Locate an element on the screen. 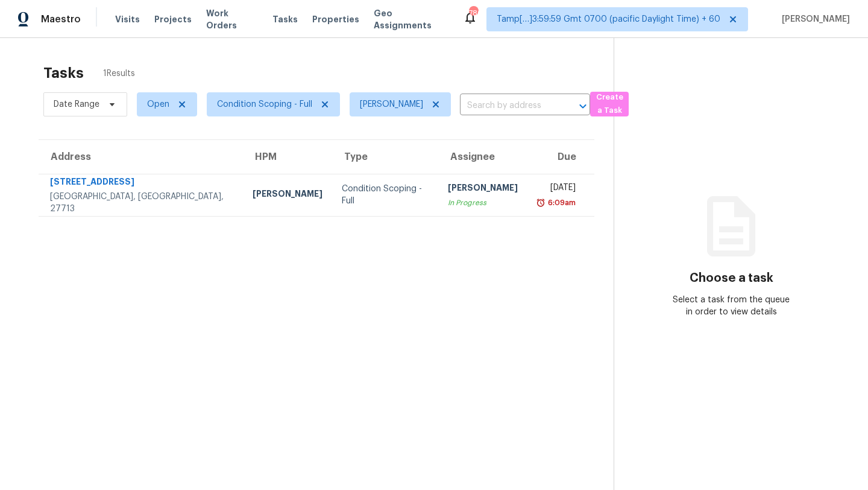 Image resolution: width=868 pixels, height=490 pixels. h2: Tasks is located at coordinates (64, 73).